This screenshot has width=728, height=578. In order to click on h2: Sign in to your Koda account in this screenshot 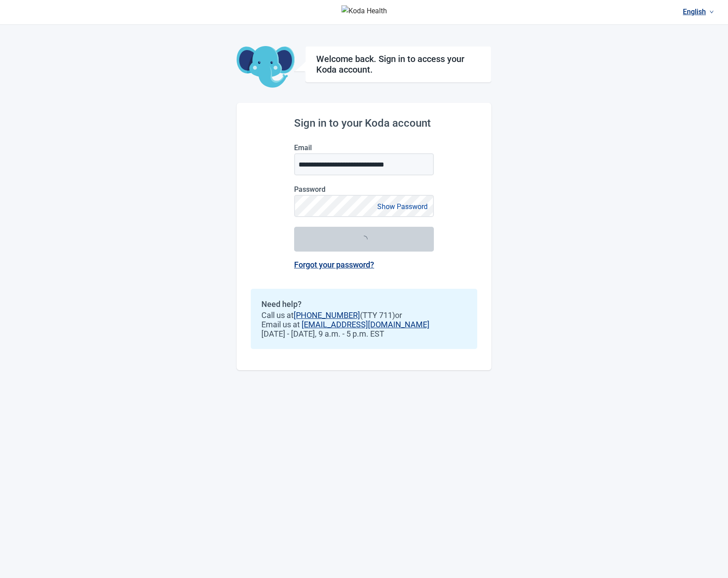, I will do `click(364, 123)`.